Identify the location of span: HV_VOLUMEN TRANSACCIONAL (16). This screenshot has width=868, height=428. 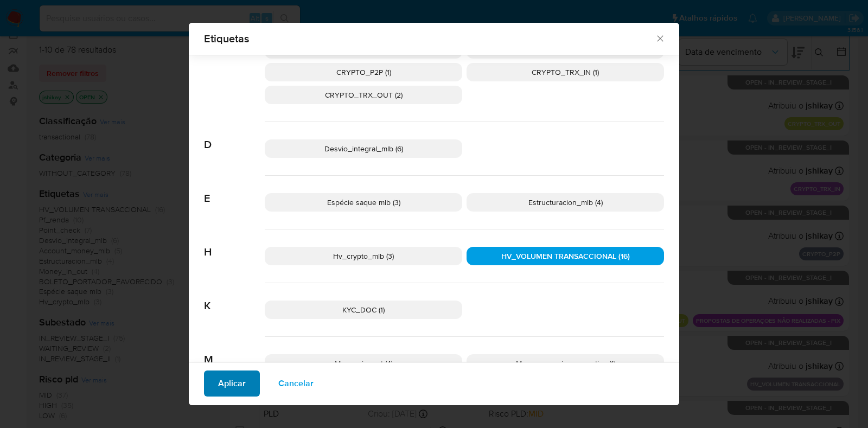
(566, 256).